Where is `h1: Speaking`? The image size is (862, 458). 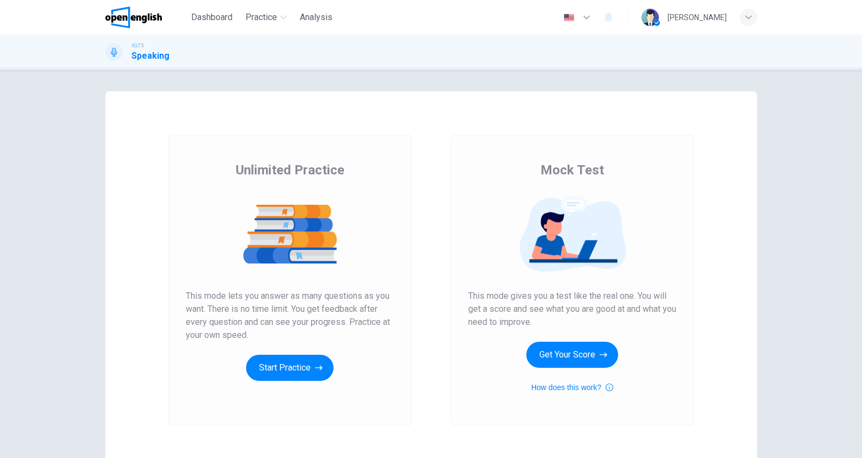
h1: Speaking is located at coordinates (150, 56).